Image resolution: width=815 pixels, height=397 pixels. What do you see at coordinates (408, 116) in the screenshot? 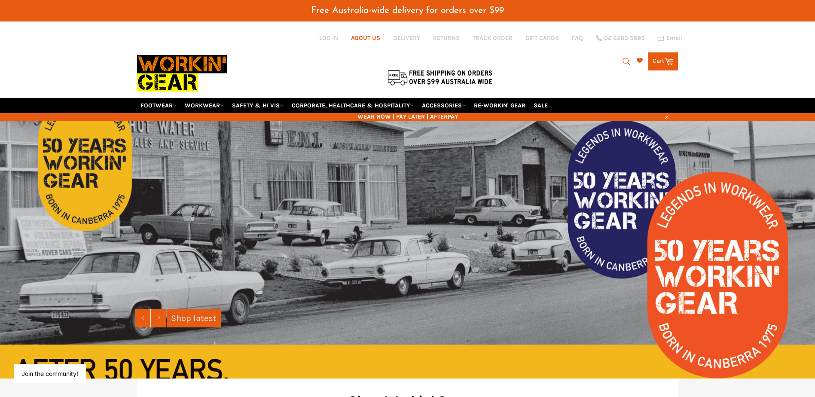
I see `span: WEAR NOW | PAY LATER | AFTERPAY` at bounding box center [408, 116].